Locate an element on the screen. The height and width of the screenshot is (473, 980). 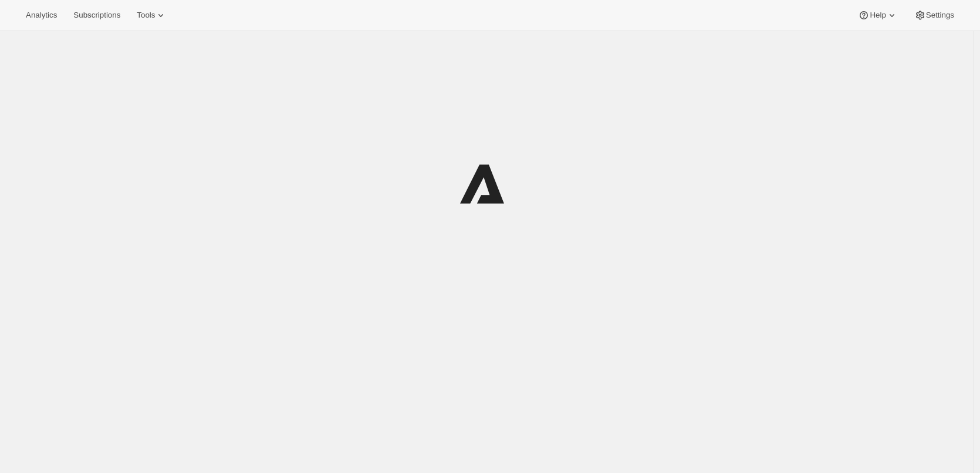
button: Settings is located at coordinates (934, 15).